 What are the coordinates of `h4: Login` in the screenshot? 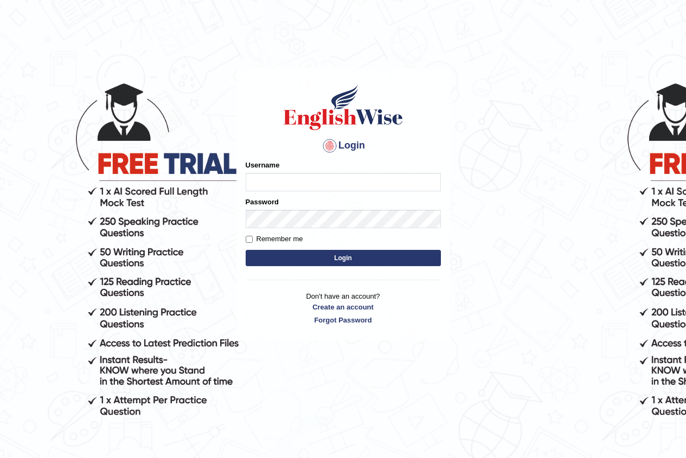 It's located at (343, 146).